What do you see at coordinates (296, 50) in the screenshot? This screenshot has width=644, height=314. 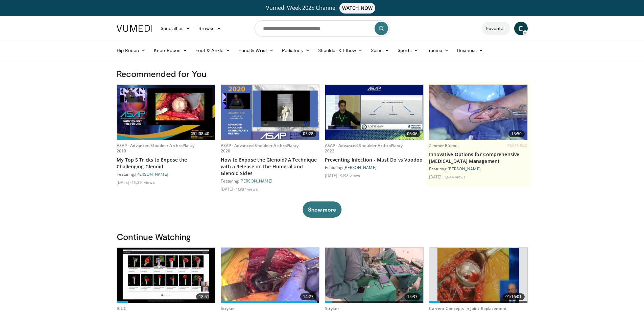 I see `a: Pediatrics` at bounding box center [296, 50].